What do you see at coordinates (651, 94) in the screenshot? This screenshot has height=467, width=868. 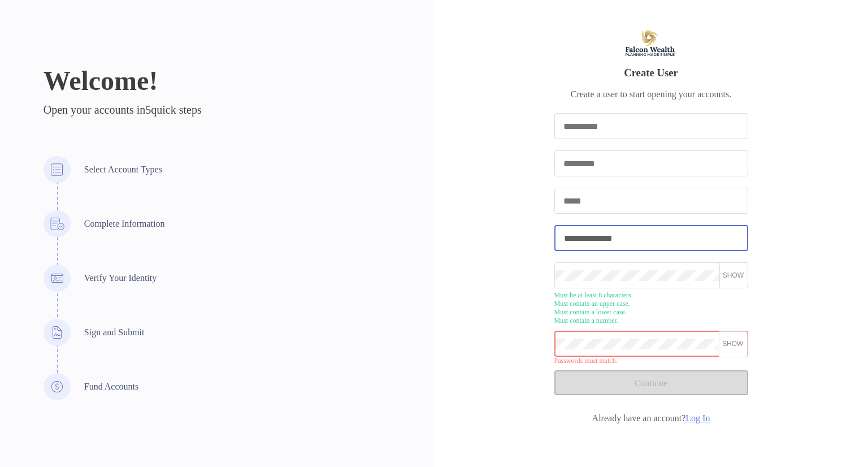 I see `p: Create a user to start opening your accounts.` at bounding box center [651, 94].